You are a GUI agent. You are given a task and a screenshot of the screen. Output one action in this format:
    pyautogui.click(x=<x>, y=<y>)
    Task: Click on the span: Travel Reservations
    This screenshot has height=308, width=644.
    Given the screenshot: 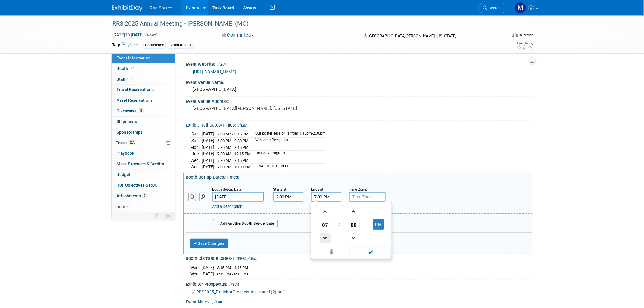 What is the action you would take?
    pyautogui.click(x=135, y=90)
    